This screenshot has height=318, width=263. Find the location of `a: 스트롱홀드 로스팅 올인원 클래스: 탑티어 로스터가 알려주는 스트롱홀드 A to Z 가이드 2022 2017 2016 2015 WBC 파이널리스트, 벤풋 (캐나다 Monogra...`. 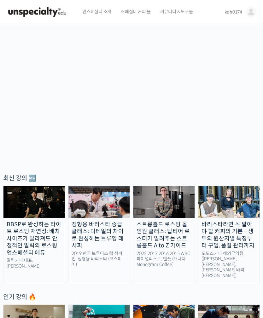

a: 스트롱홀드 로스팅 올인원 클래스: 탑티어 로스터가 알려주는 스트롱홀드 A to Z 가이드 2022 2017 2016 2015 WBC 파이널리스트, 벤풋 (캐나다 Monogra... is located at coordinates (164, 235).